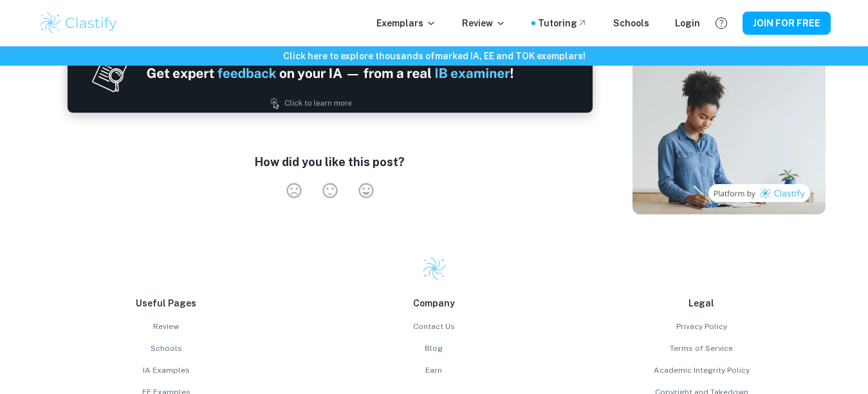 This screenshot has width=868, height=394. Describe the element at coordinates (702, 326) in the screenshot. I see `a: Privacy Policy` at that location.